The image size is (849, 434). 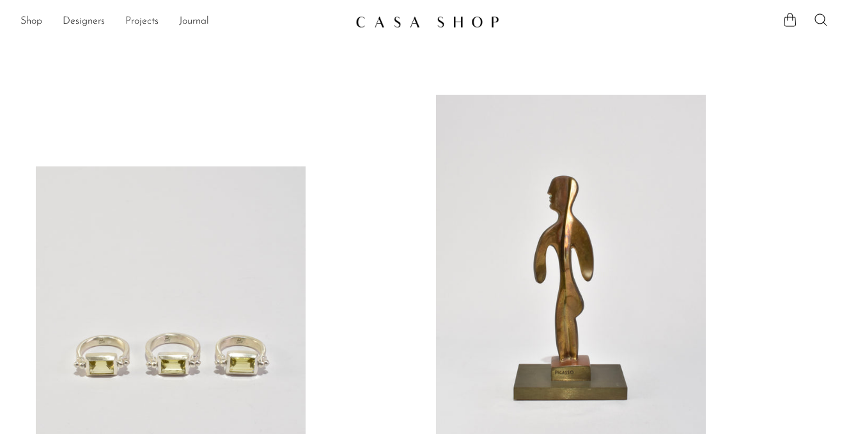 What do you see at coordinates (183, 22) in the screenshot?
I see `nav: Desktop navigation` at bounding box center [183, 22].